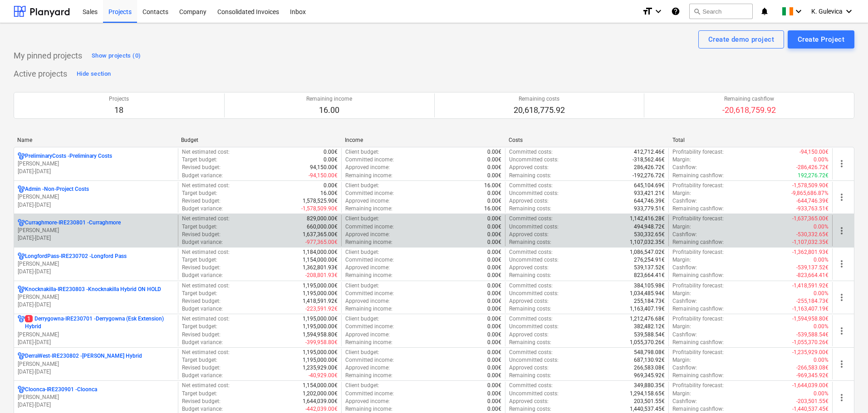  Describe the element at coordinates (68, 156) in the screenshot. I see `p: PreliminaryCosts - Preliminary Costs` at that location.